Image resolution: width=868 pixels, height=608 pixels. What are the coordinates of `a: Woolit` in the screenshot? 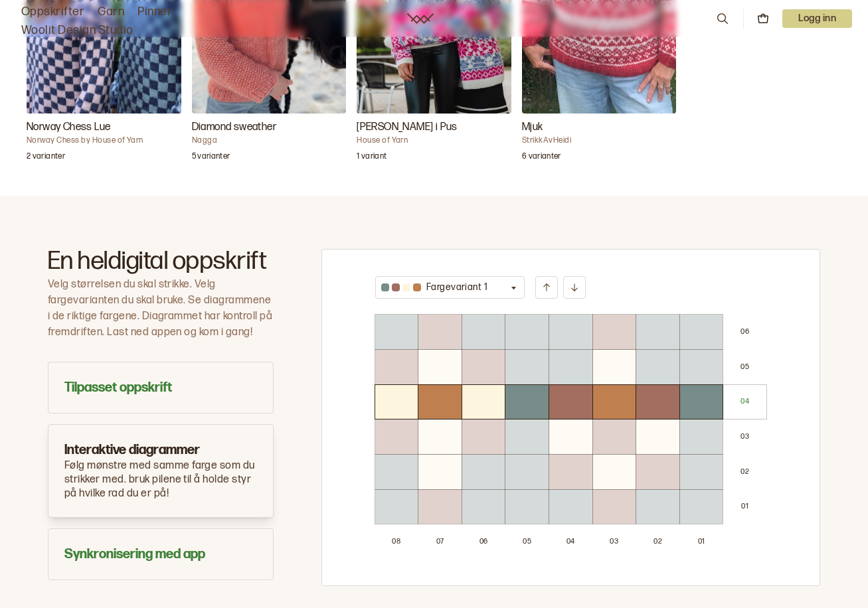 It's located at (421, 19).